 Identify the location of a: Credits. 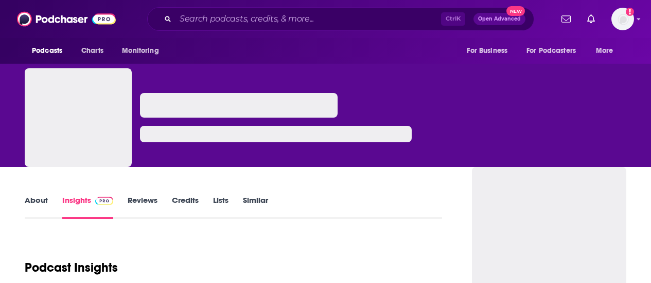
(185, 207).